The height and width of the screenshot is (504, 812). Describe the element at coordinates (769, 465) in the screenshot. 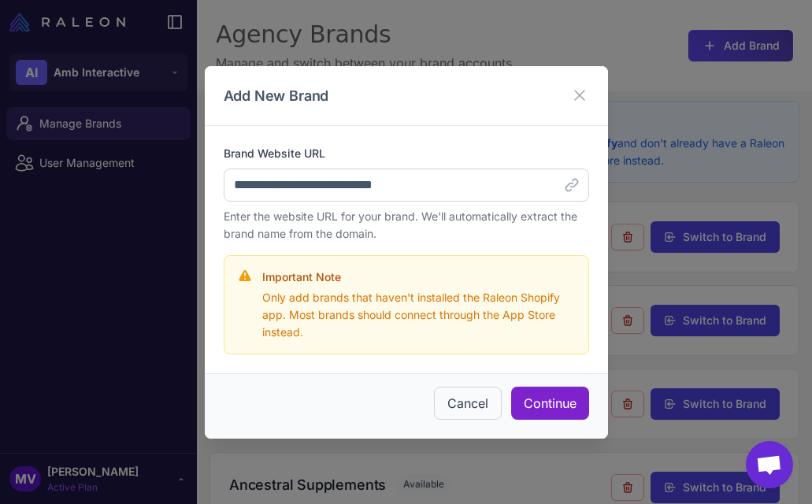

I see `div: Open chat` at that location.